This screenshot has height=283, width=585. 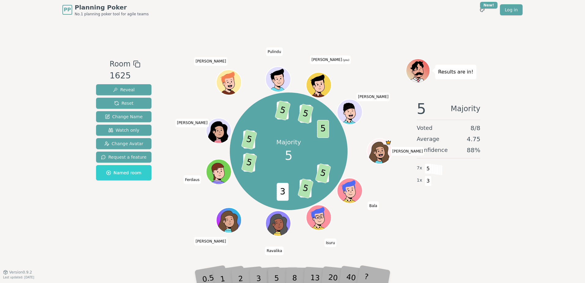 I want to click on span: Voted, so click(x=425, y=128).